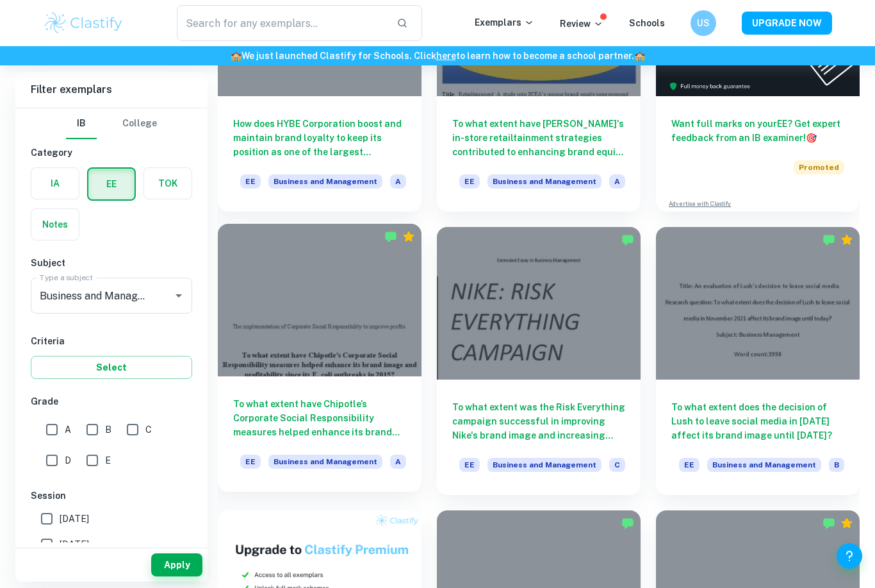  What do you see at coordinates (320, 418) in the screenshot?
I see `h6: To what extent have Chipotle’s Corporate Social Responsibility measures helped enhance its brand ...` at bounding box center [320, 418].